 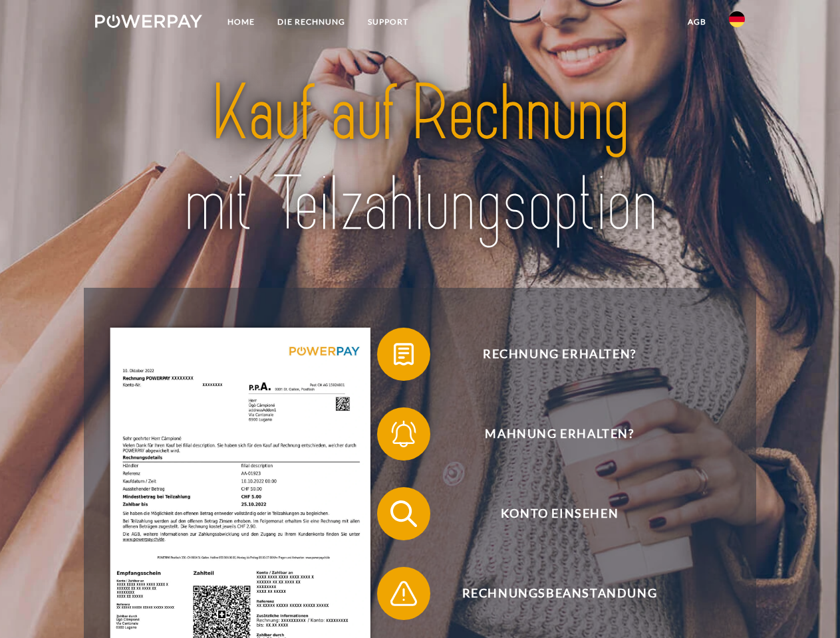 I want to click on a: DIE RECHNUNG, so click(x=311, y=22).